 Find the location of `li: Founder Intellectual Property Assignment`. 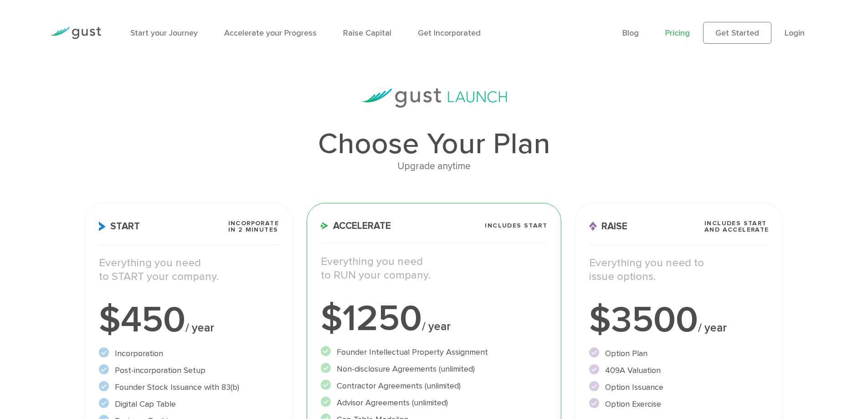

li: Founder Intellectual Property Assignment is located at coordinates (433, 352).